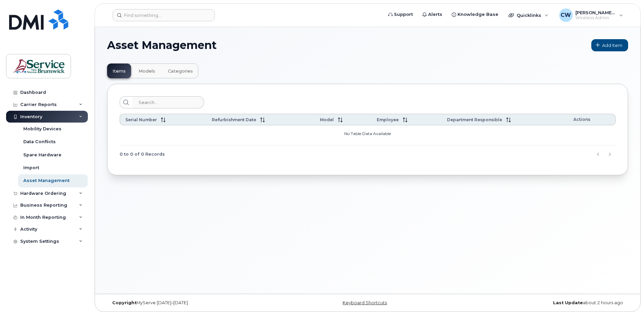 Image resolution: width=644 pixels, height=312 pixels. What do you see at coordinates (365, 302) in the screenshot?
I see `a: Keyboard Shortcuts` at bounding box center [365, 302].